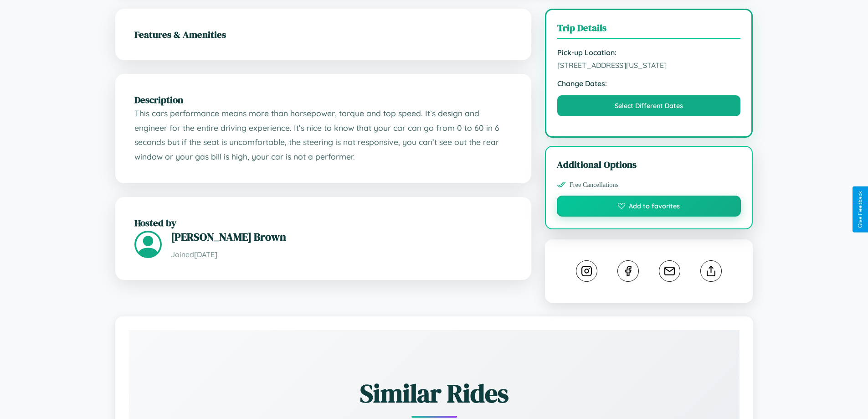 The height and width of the screenshot is (419, 868). I want to click on h2: Similar Rides, so click(434, 392).